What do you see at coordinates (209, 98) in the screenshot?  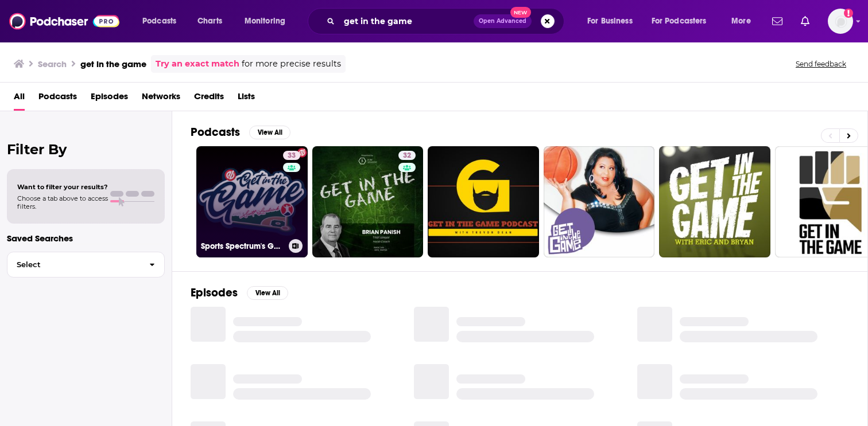 I see `a: Credits` at bounding box center [209, 98].